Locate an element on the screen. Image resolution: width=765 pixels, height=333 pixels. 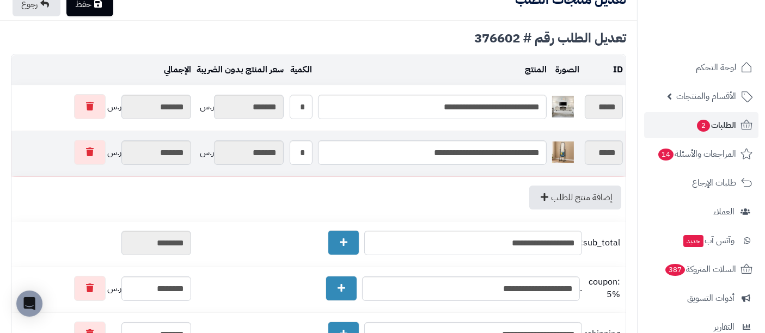
span: 2 is located at coordinates (703, 126).